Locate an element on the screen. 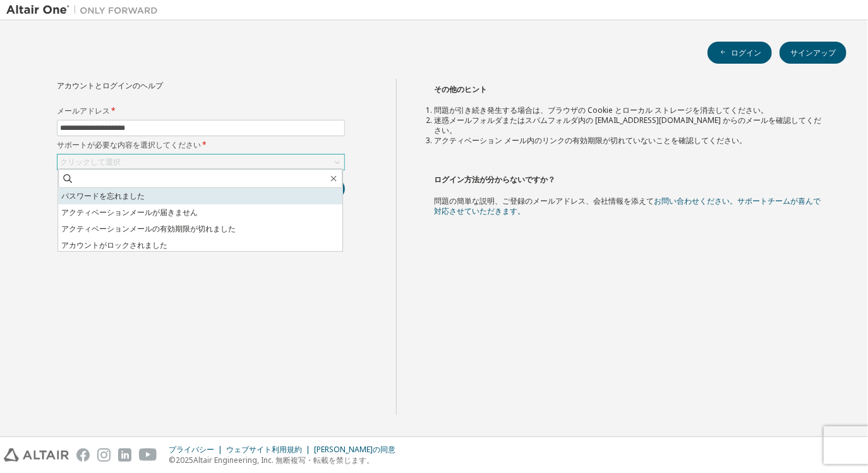 The image size is (868, 473). font: ログイン方法が分からないですか？ is located at coordinates (495, 179).